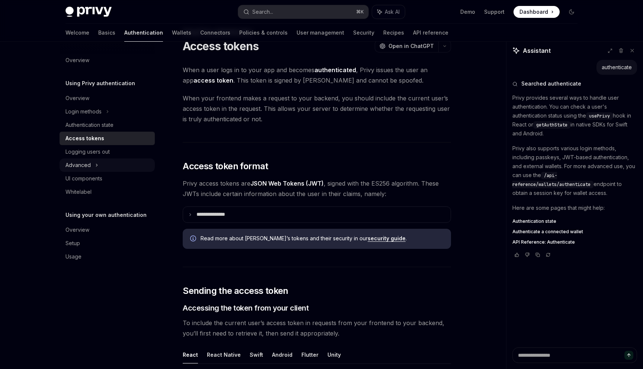  Describe the element at coordinates (144, 33) in the screenshot. I see `a: Authentication` at that location.